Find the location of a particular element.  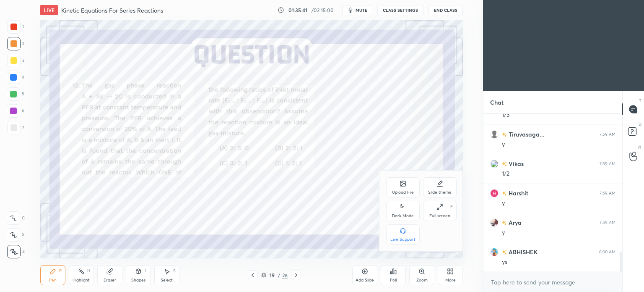

div: Dark Mode is located at coordinates (403, 216).